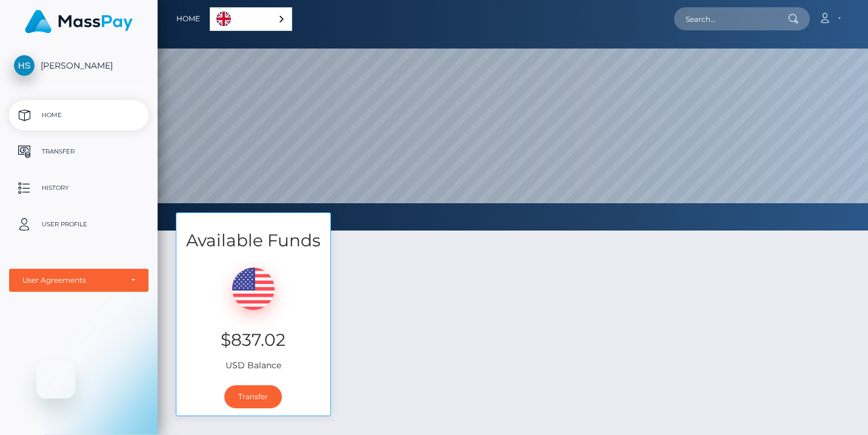 Image resolution: width=868 pixels, height=435 pixels. What do you see at coordinates (79, 188) in the screenshot?
I see `p: History` at bounding box center [79, 188].